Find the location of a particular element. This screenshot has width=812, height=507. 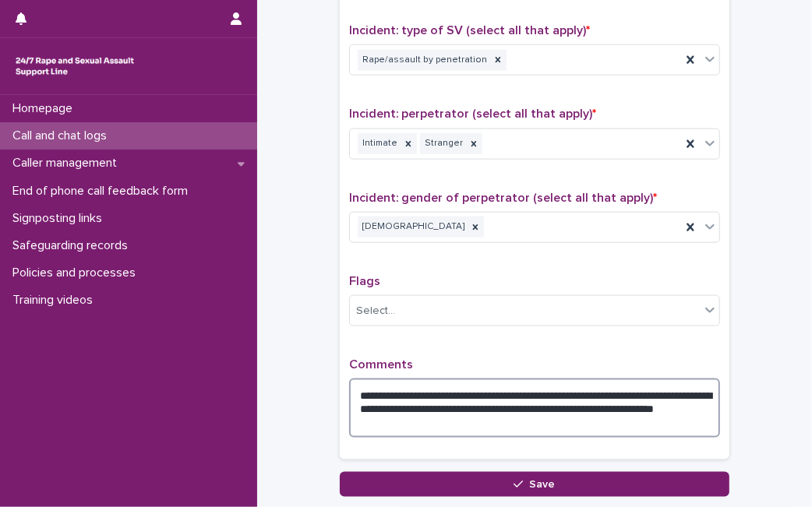

span: Incident: gender of perpetrator (select all that apply) is located at coordinates (502, 198).